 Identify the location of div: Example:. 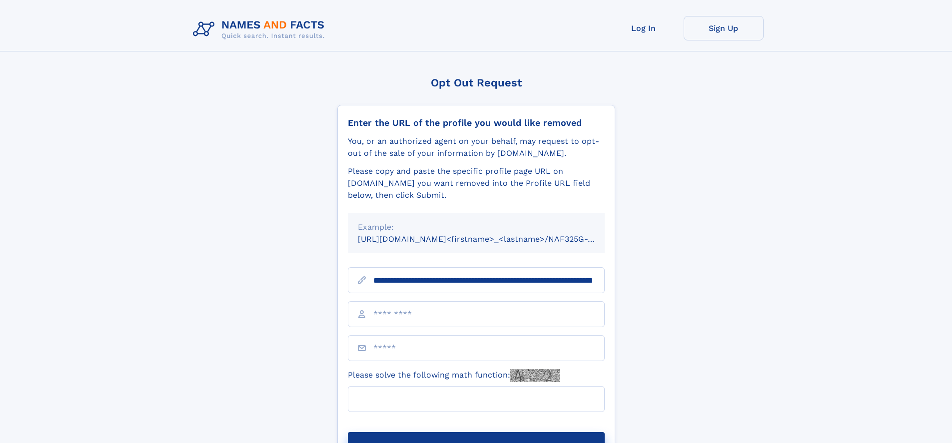
(476, 227).